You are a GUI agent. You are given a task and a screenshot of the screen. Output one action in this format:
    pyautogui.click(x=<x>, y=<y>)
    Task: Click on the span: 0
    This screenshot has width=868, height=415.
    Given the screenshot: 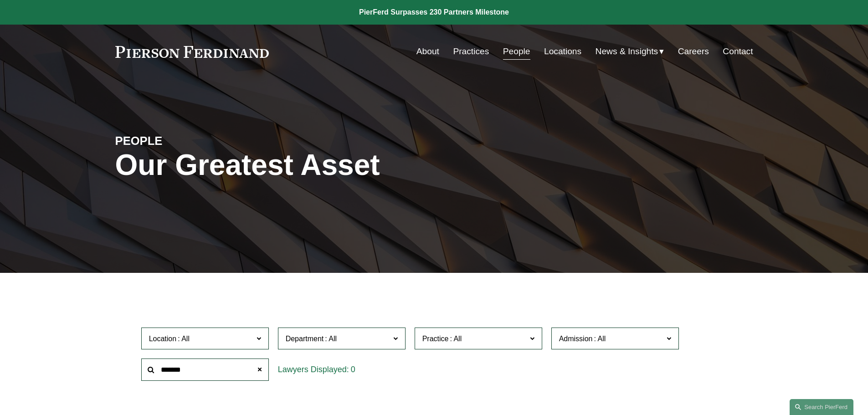 What is the action you would take?
    pyautogui.click(x=353, y=369)
    